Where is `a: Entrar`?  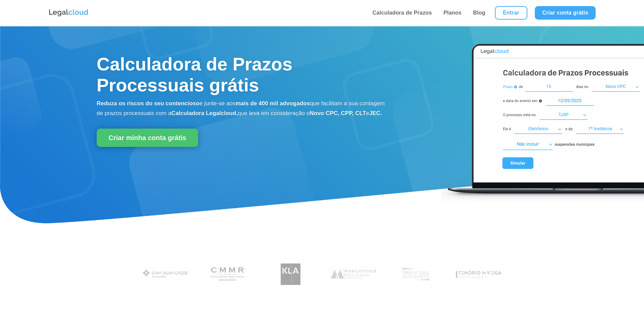
a: Entrar is located at coordinates (511, 13).